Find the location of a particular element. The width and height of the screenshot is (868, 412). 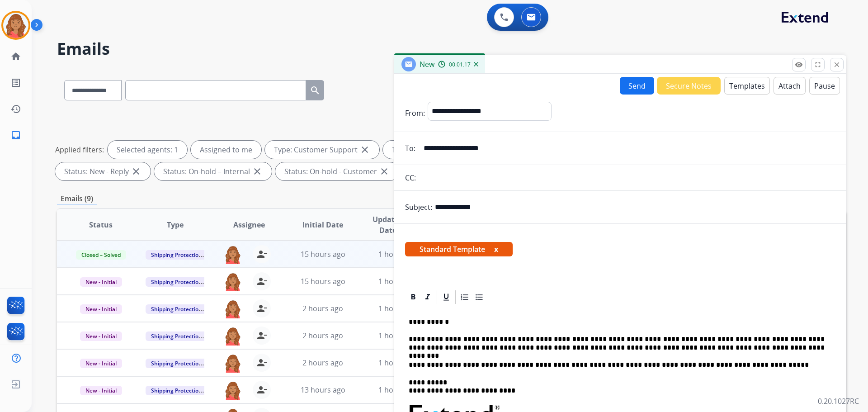

p: 0.20.1027RC is located at coordinates (838, 401).